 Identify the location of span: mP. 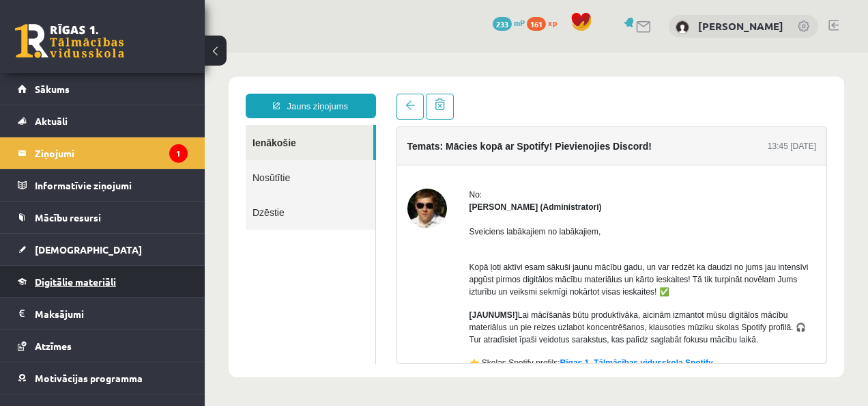
(519, 23).